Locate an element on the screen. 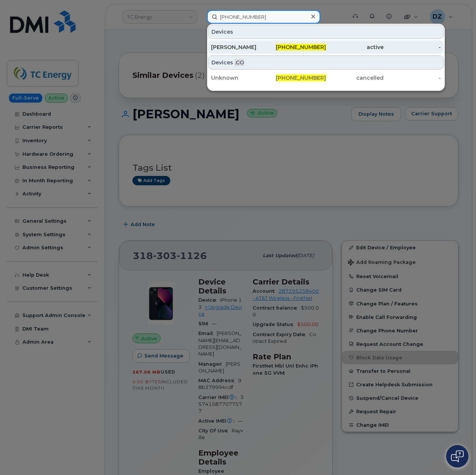  div: cancelled is located at coordinates (355, 78).